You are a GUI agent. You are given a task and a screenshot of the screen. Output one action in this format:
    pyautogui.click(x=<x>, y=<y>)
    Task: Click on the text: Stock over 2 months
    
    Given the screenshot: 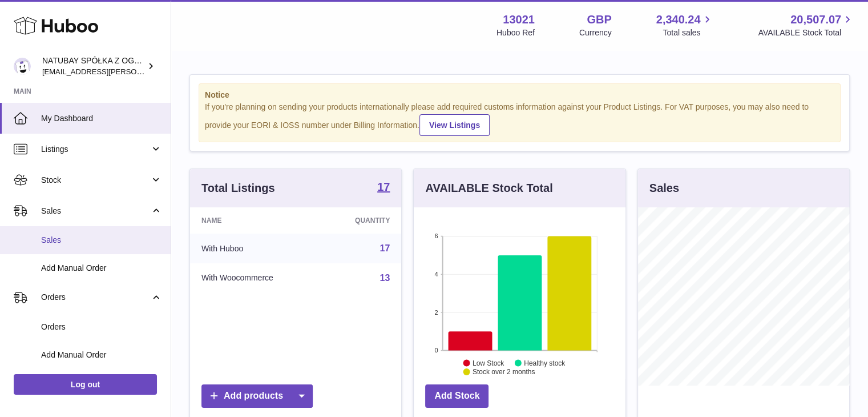 What is the action you would take?
    pyautogui.click(x=503, y=371)
    